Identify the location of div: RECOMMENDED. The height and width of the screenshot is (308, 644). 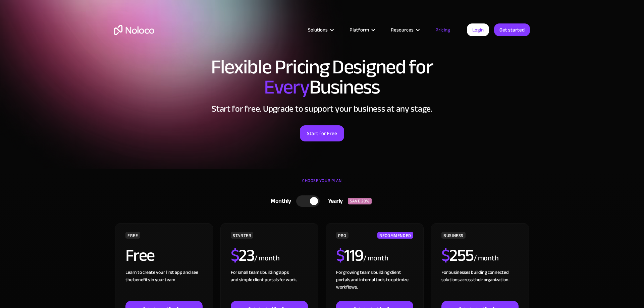
(395, 235).